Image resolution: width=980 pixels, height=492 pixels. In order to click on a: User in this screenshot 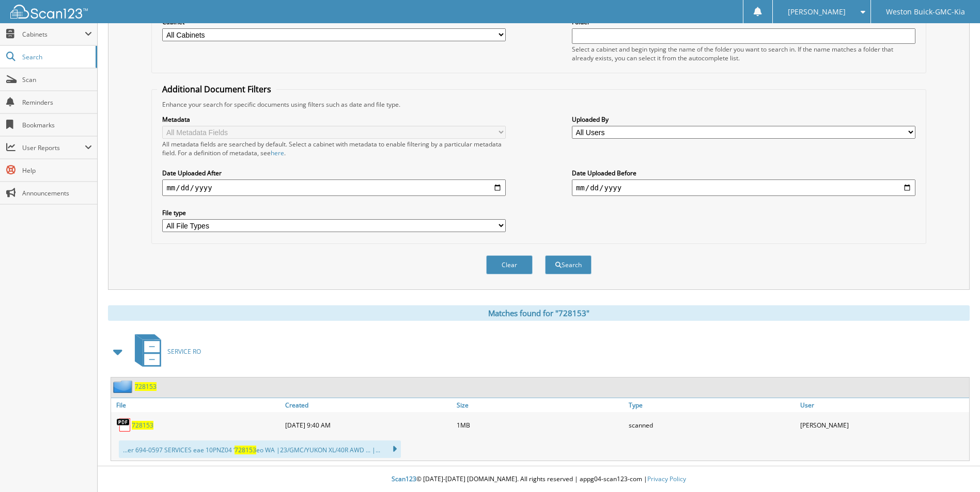, I will do `click(883, 405)`.